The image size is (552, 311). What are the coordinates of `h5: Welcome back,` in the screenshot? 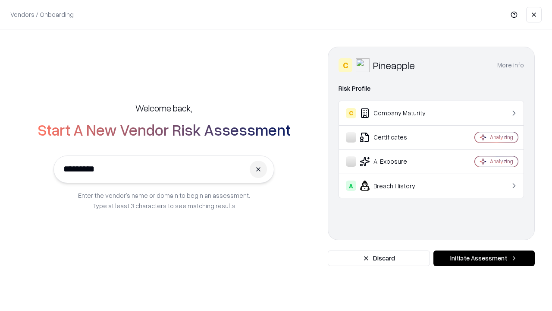 It's located at (164, 108).